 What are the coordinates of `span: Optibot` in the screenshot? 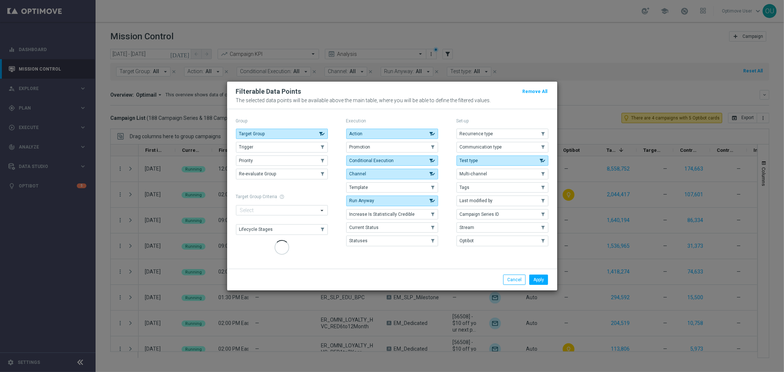 It's located at (467, 241).